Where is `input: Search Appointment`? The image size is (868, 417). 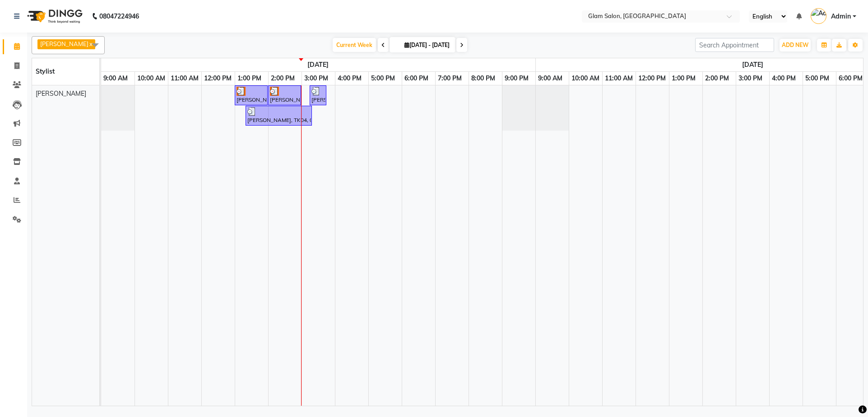
input: Search Appointment is located at coordinates (735, 45).